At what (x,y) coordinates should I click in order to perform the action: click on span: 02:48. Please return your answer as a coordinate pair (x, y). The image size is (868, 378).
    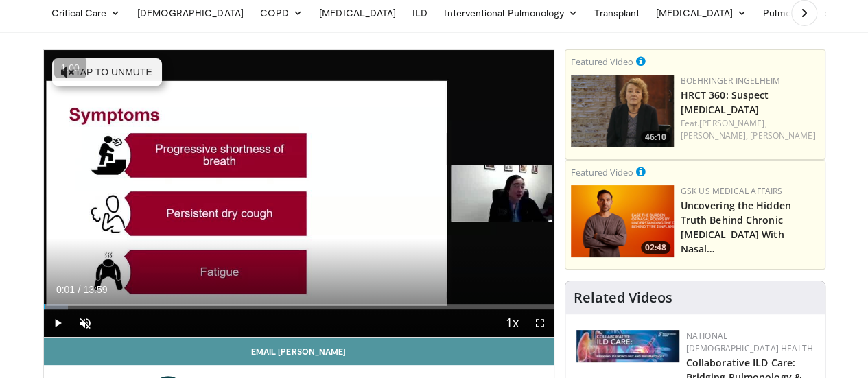
    Looking at the image, I should click on (655, 248).